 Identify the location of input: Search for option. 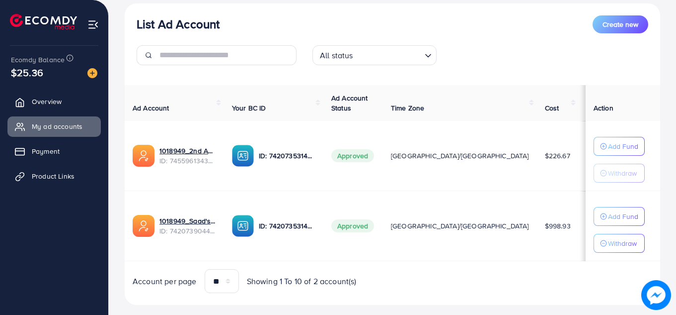
(389, 54).